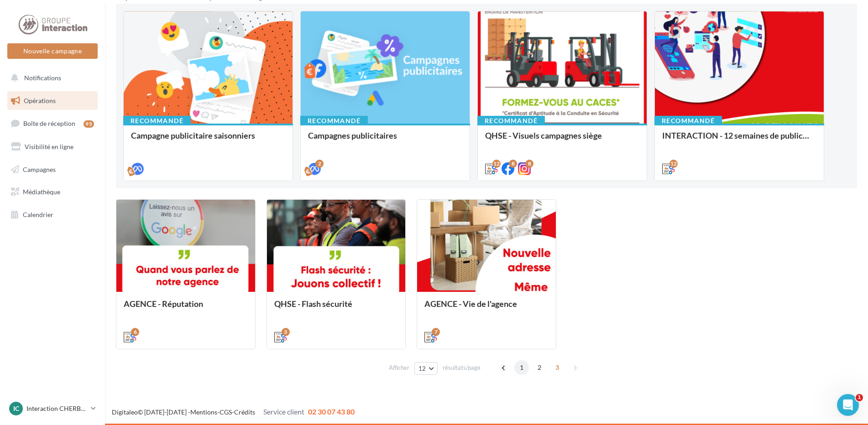 The image size is (868, 425). I want to click on span: résultats/page, so click(462, 368).